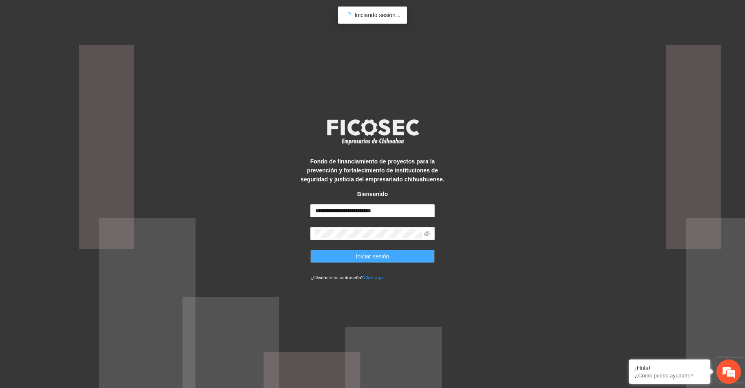 The width and height of the screenshot is (745, 388). What do you see at coordinates (346, 278) in the screenshot?
I see `small: ¿Olvidaste tu contraseña?` at bounding box center [346, 278].